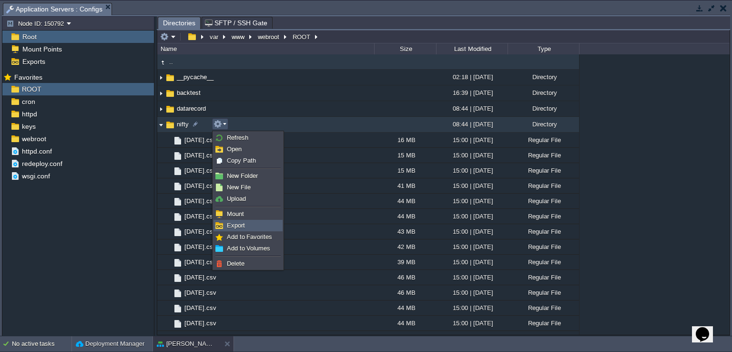  Describe the element at coordinates (42, 164) in the screenshot. I see `a: redeploy.conf` at that location.